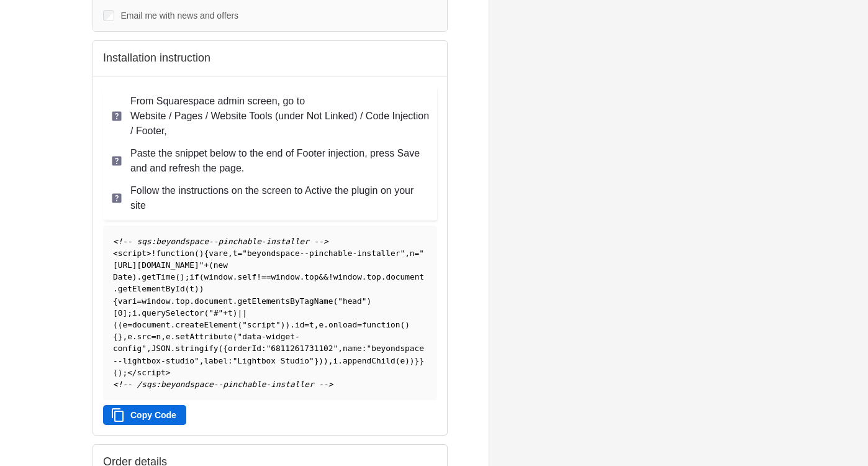 The image size is (868, 466). Describe the element at coordinates (352, 301) in the screenshot. I see `span: "head"` at that location.